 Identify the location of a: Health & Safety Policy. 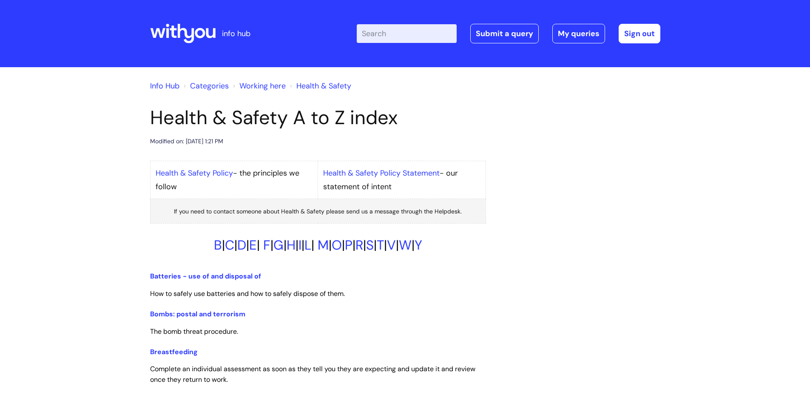
(194, 173).